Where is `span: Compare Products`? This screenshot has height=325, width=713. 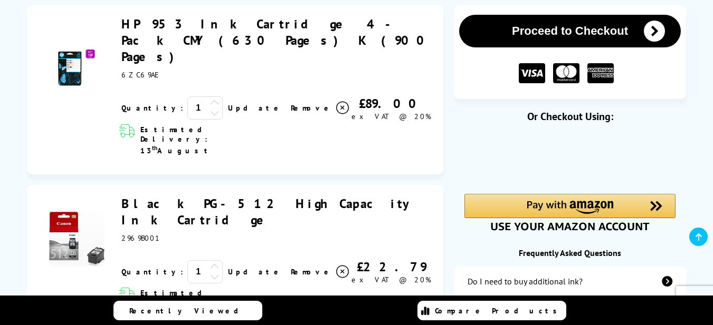
span: Compare Products is located at coordinates (498, 311).